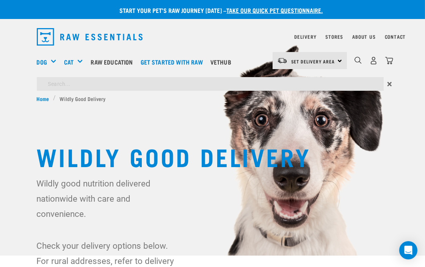 This screenshot has height=267, width=425. I want to click on a: Stores, so click(335, 36).